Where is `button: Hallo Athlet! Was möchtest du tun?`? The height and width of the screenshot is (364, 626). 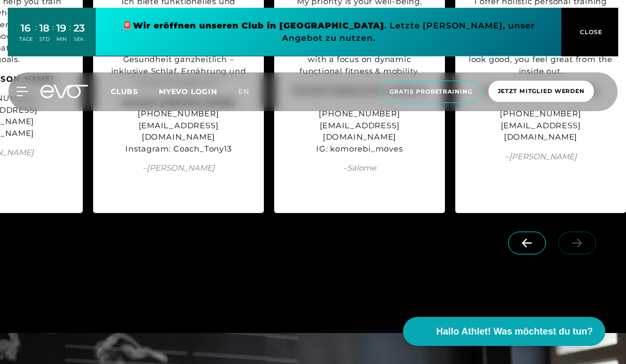 button: Hallo Athlet! Was möchtest du tun? is located at coordinates (504, 332).